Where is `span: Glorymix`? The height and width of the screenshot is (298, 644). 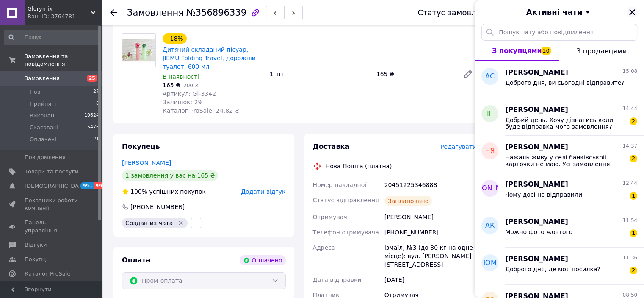
span: Glorymix is located at coordinates (59, 9).